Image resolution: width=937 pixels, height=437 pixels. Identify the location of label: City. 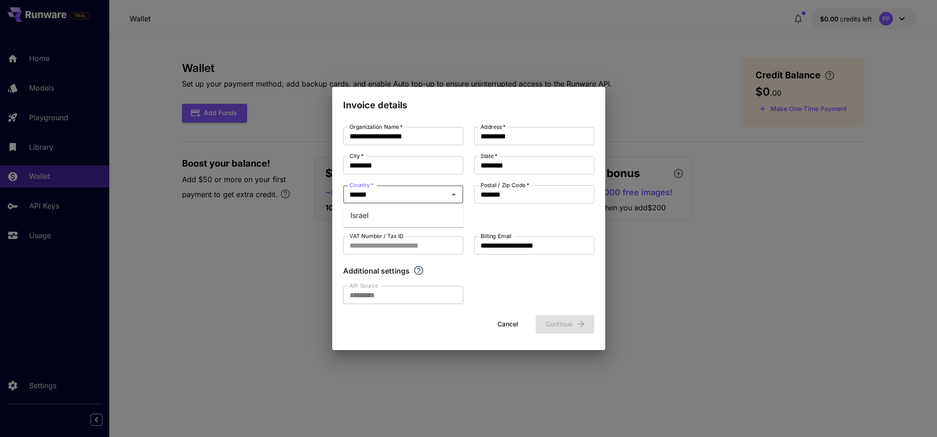
(357, 156).